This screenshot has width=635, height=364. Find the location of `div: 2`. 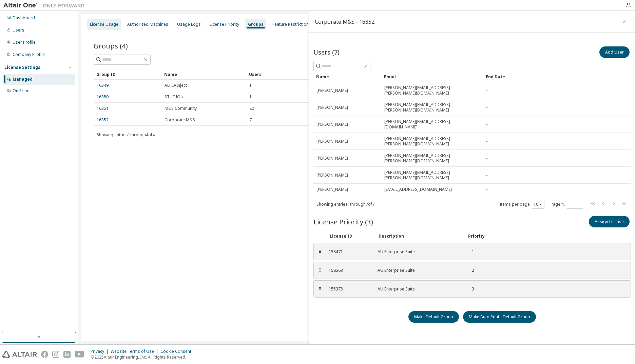

div: 2 is located at coordinates (470, 271).